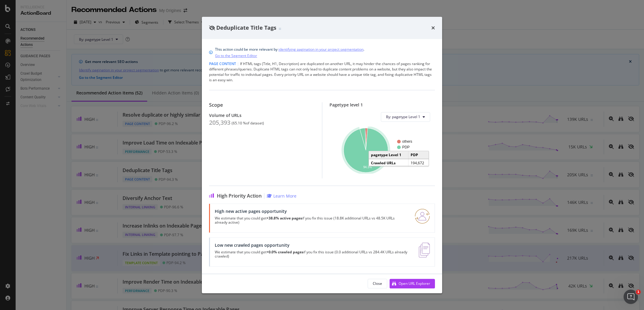 Image resolution: width=644 pixels, height=310 pixels. I want to click on span: By: pagetype Level 1, so click(403, 117).